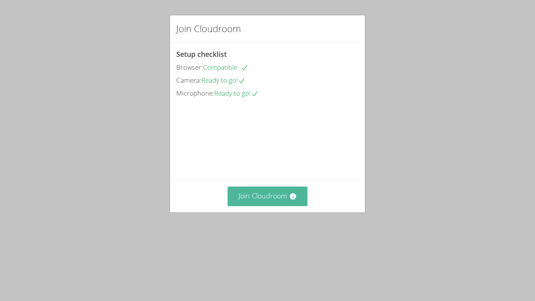 This screenshot has width=535, height=301. I want to click on span: Camera:, so click(189, 80).